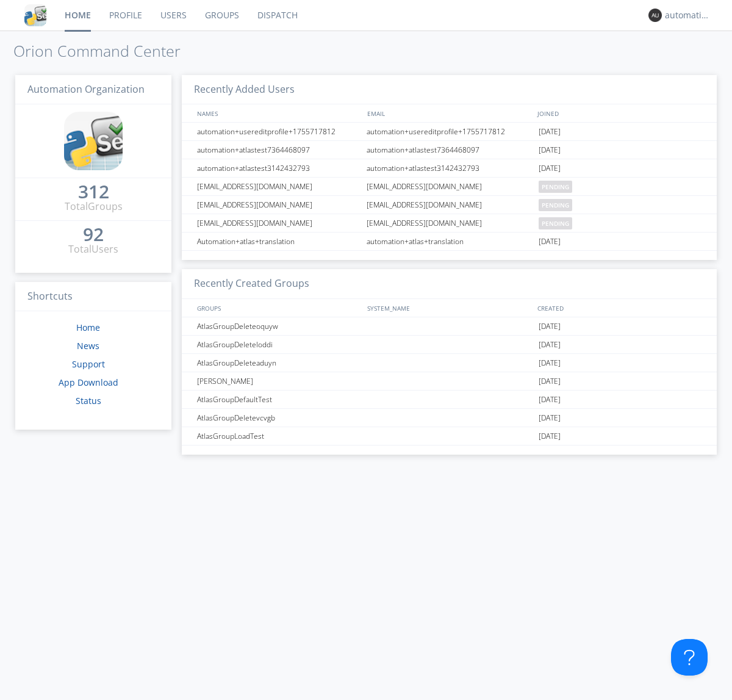 This screenshot has width=732, height=700. Describe the element at coordinates (89, 363) in the screenshot. I see `a: Support` at that location.